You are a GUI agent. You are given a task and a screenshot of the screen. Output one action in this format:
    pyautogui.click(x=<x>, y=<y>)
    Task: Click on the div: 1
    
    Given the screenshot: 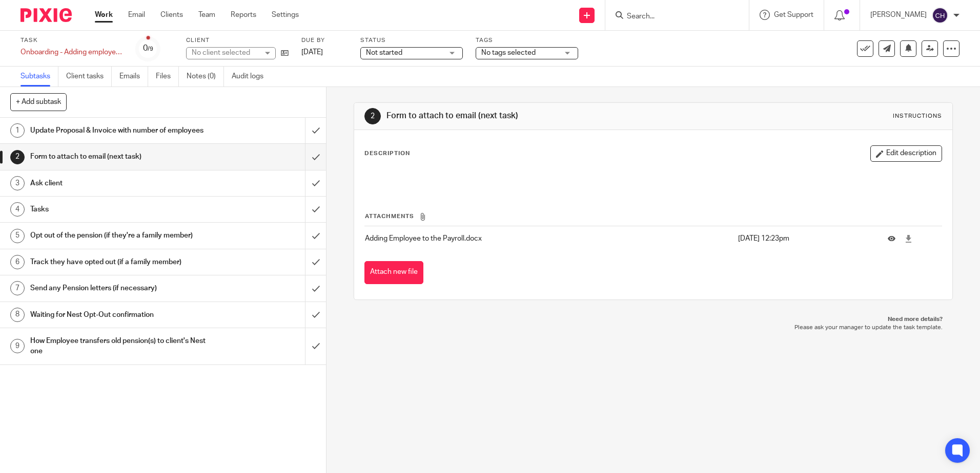 What is the action you would take?
    pyautogui.click(x=17, y=131)
    